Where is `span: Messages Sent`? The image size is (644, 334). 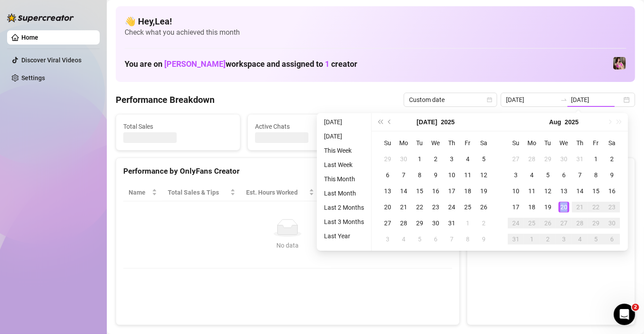 span: Messages Sent is located at coordinates (441, 127).